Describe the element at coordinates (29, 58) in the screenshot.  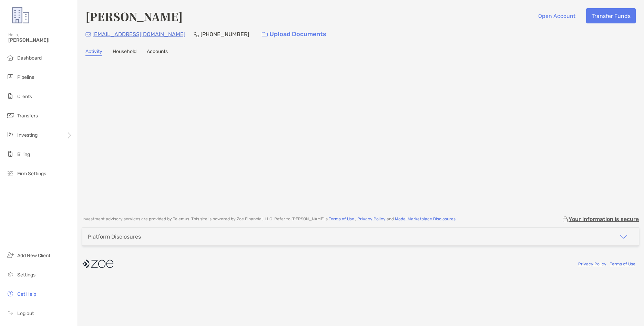
I see `span: Dashboard` at that location.